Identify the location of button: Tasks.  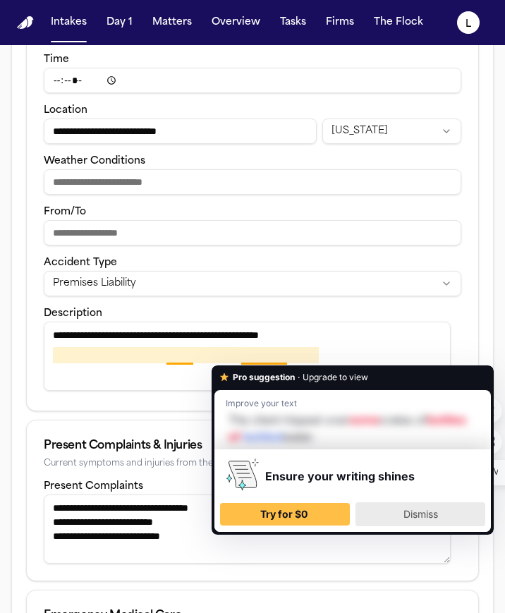
(293, 23).